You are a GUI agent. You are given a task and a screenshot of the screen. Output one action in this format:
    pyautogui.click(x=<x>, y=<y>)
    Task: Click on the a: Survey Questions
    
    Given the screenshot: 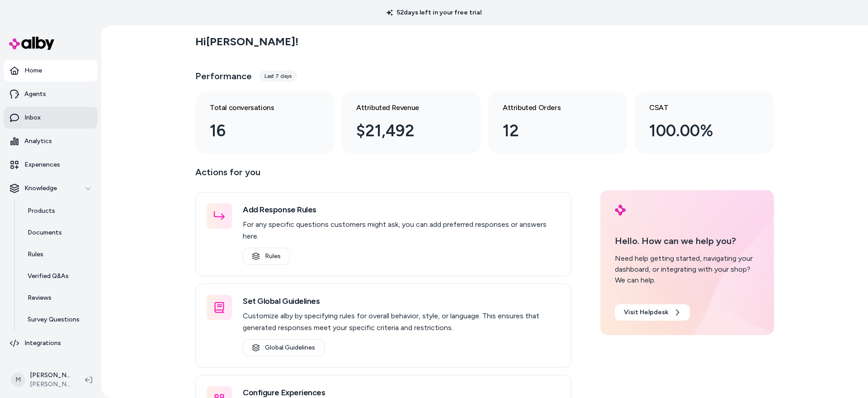 What is the action you would take?
    pyautogui.click(x=58, y=320)
    